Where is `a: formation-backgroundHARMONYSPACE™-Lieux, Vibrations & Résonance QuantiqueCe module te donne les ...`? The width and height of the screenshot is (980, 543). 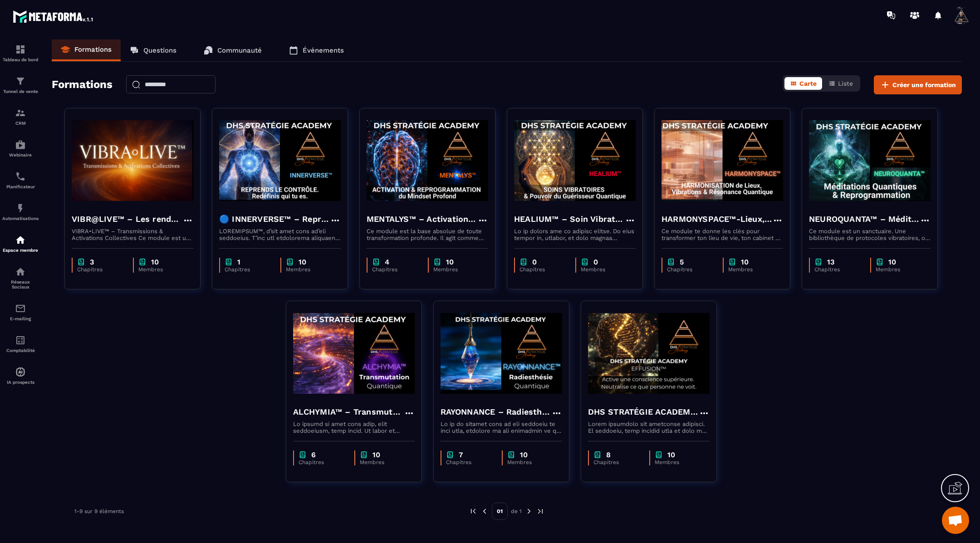
a: formation-backgroundHARMONYSPACE™-Lieux, Vibrations & Résonance QuantiqueCe module te donne les ... is located at coordinates (728, 204).